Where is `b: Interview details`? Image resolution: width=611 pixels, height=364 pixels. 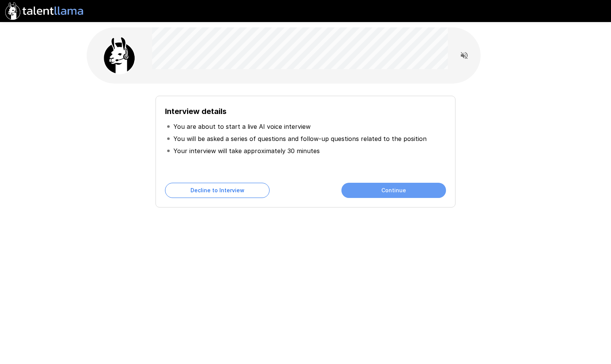
b: Interview details is located at coordinates (196, 111).